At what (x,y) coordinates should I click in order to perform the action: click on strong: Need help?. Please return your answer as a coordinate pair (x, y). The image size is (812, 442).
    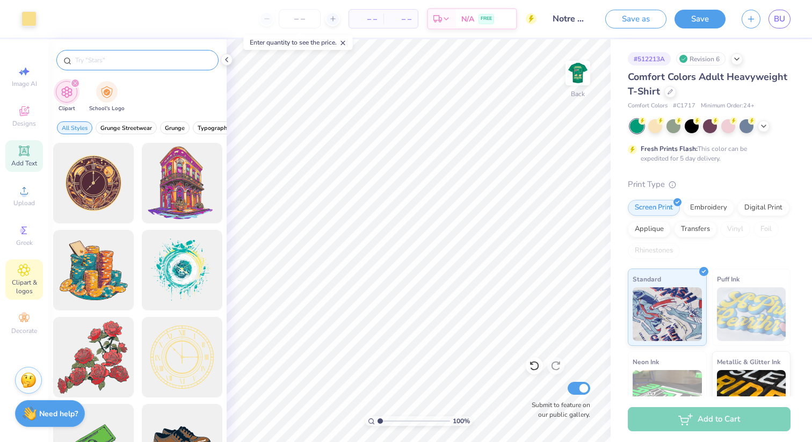
    Looking at the image, I should click on (59, 414).